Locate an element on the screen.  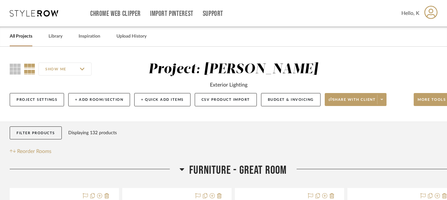
button: Project Settings is located at coordinates (37, 99).